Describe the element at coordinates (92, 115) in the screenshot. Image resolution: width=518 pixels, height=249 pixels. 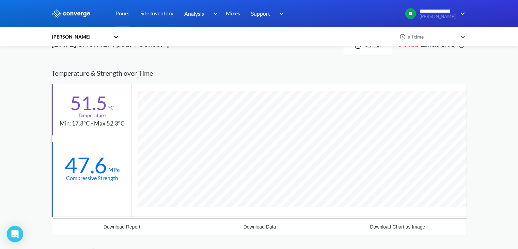
I see `div: Temperature` at that location.